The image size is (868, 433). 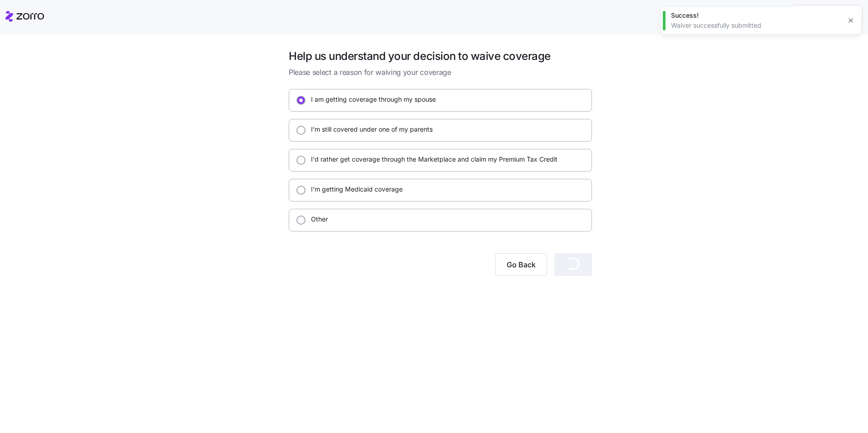 What do you see at coordinates (354, 190) in the screenshot?
I see `label: I'm getting Medicaid coverage` at bounding box center [354, 190].